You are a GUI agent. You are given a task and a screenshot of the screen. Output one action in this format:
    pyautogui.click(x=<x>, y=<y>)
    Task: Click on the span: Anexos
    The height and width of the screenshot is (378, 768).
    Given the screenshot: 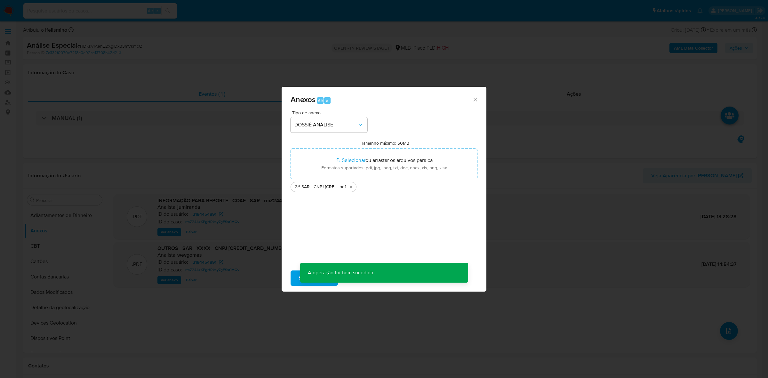 What is the action you would take?
    pyautogui.click(x=303, y=99)
    